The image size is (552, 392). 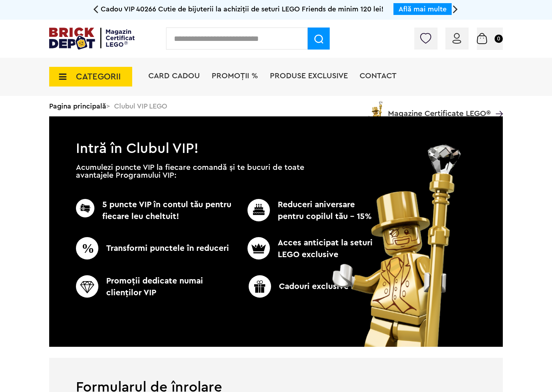 I want to click on p: Cadouri exclusive LEGO, so click(x=311, y=286).